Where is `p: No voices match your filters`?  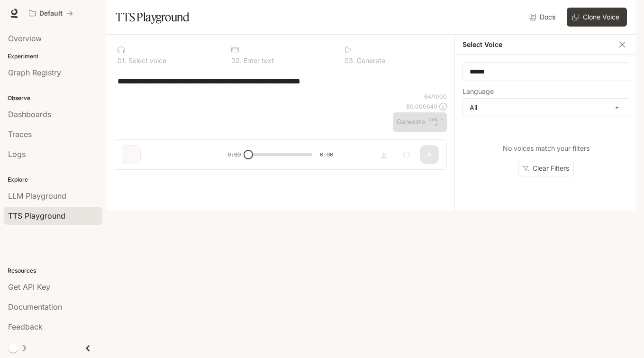 p: No voices match your filters is located at coordinates (546, 149).